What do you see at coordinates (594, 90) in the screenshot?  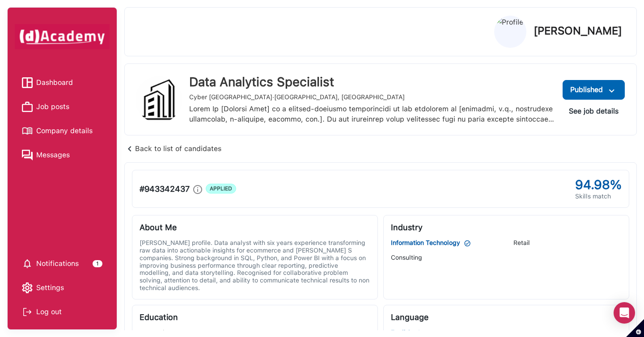 I see `div: Published` at bounding box center [594, 90].